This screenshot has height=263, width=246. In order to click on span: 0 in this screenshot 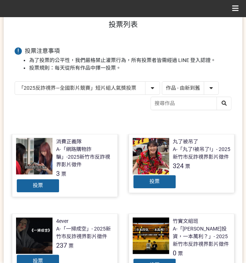, I will do `click(175, 253)`.